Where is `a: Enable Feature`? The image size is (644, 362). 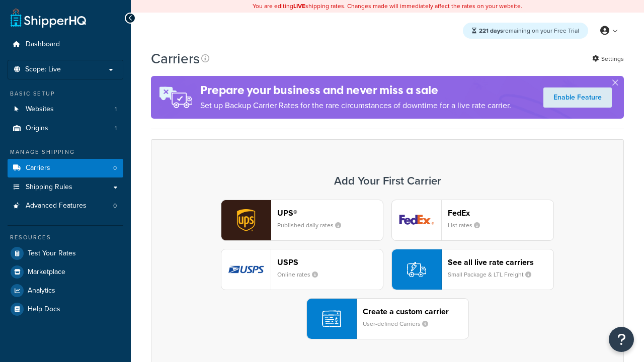 a: Enable Feature is located at coordinates (577, 98).